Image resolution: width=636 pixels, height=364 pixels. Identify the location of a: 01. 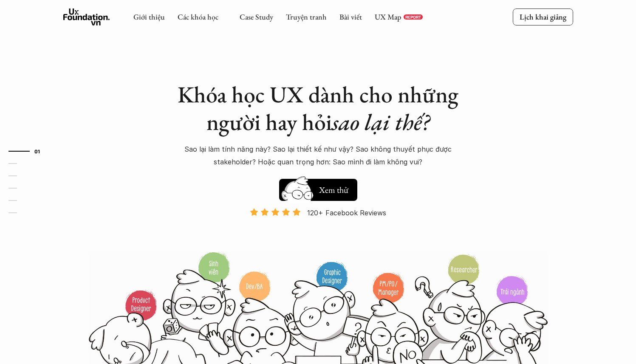
(28, 151).